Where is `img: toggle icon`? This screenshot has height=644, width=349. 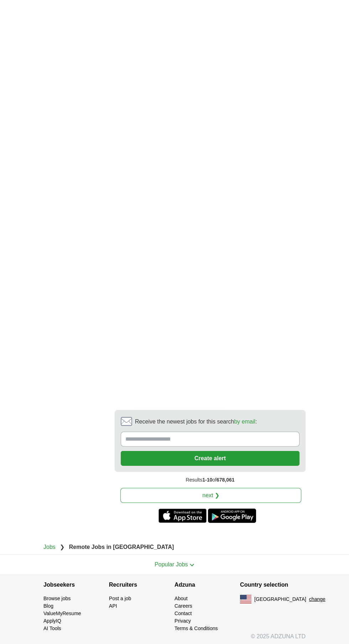
img: toggle icon is located at coordinates (192, 565).